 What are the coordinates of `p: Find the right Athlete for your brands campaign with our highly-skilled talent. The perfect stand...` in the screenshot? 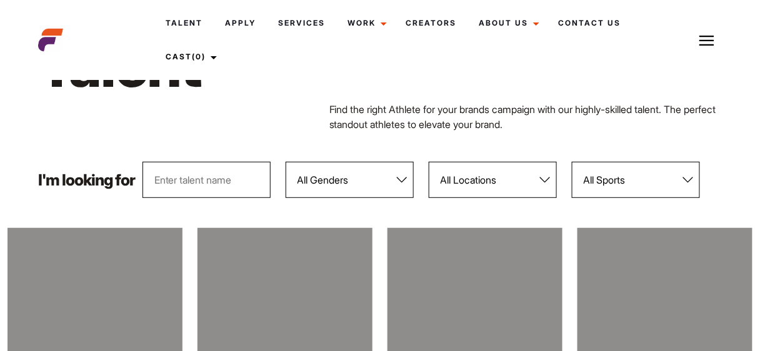 It's located at (526, 117).